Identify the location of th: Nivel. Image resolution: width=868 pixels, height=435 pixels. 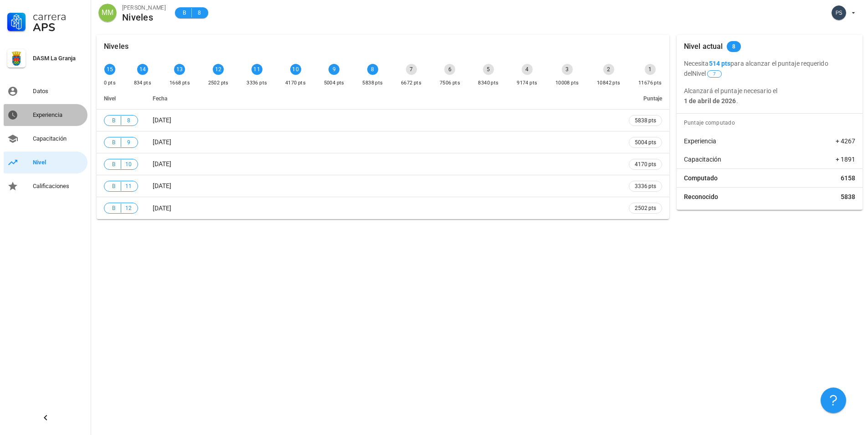
(121, 98).